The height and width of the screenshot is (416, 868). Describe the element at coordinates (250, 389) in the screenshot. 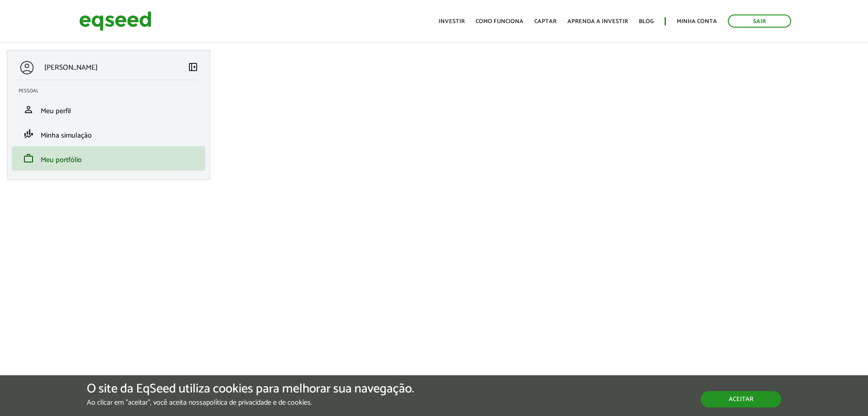

I see `h5: O site da EqSeed utiliza cookies para melhorar sua navegação.` at that location.